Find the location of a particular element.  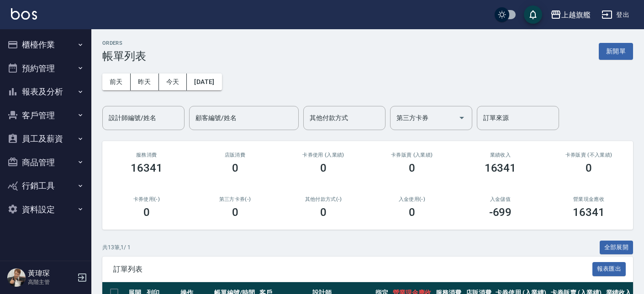

h2: 卡券使用 (入業績) is located at coordinates (323, 154).